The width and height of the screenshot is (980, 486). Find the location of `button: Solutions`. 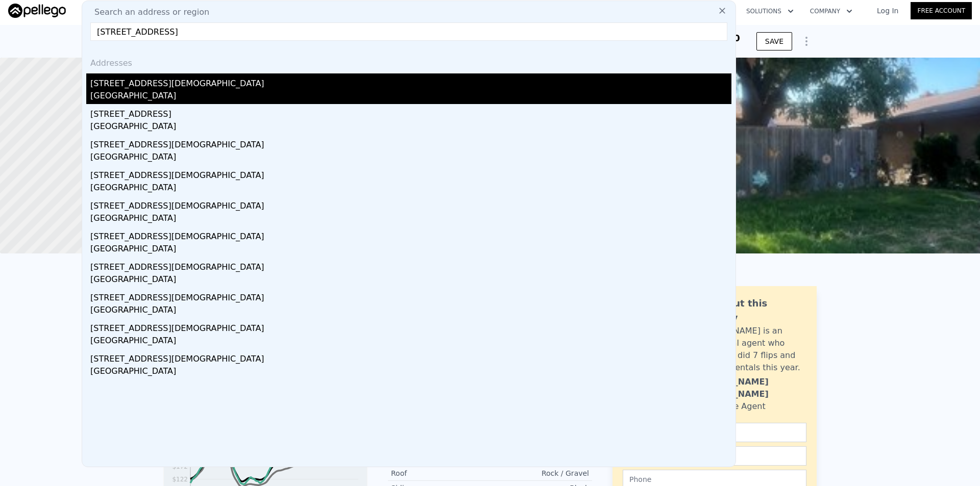

button: Solutions is located at coordinates (770, 11).